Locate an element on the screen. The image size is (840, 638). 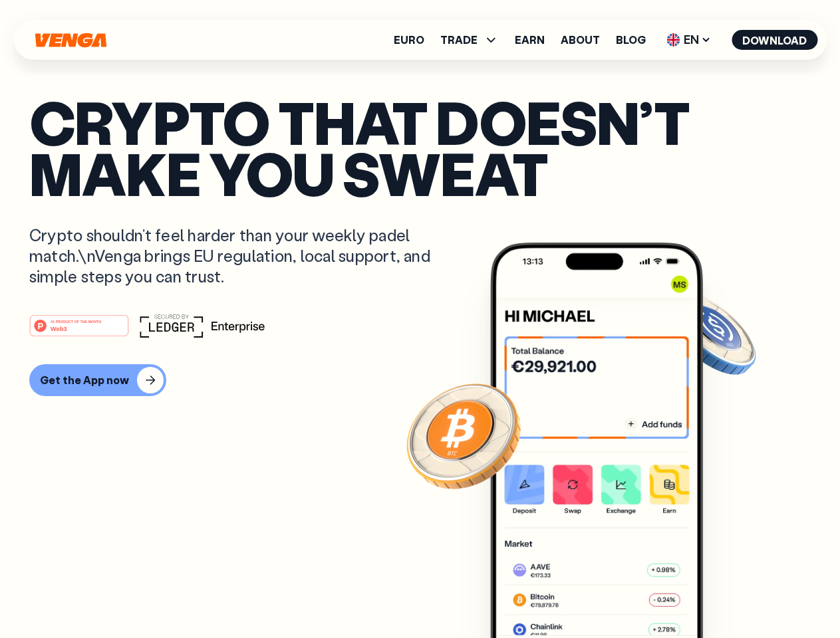
img: USDC coin is located at coordinates (711, 334).